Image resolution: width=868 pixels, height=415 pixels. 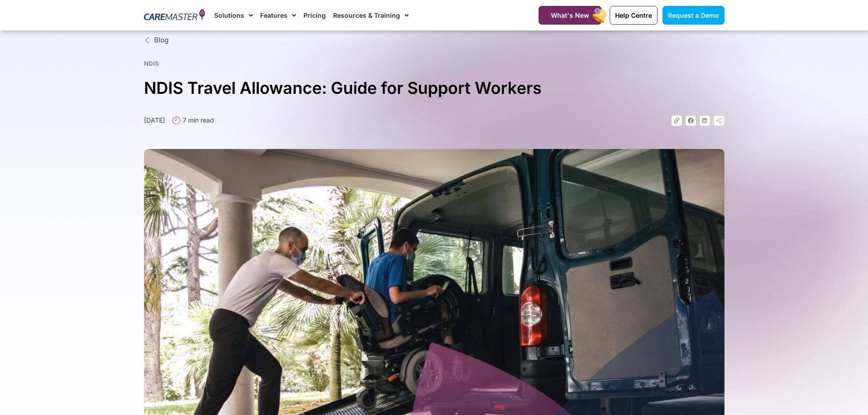 I want to click on a: Blog, so click(x=434, y=40).